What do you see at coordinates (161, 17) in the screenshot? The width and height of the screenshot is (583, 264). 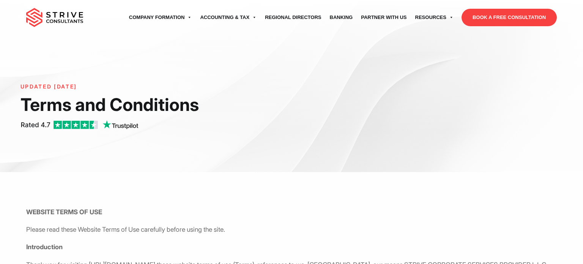 I see `a: Company Formation` at bounding box center [161, 17].